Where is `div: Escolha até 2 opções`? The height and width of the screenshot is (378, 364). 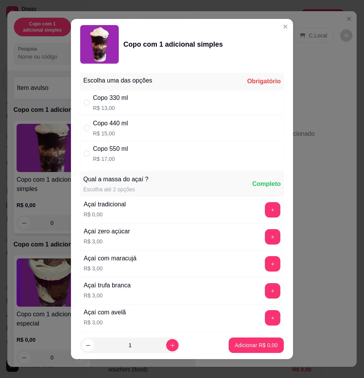
div: Escolha até 2 opções is located at coordinates (116, 189).